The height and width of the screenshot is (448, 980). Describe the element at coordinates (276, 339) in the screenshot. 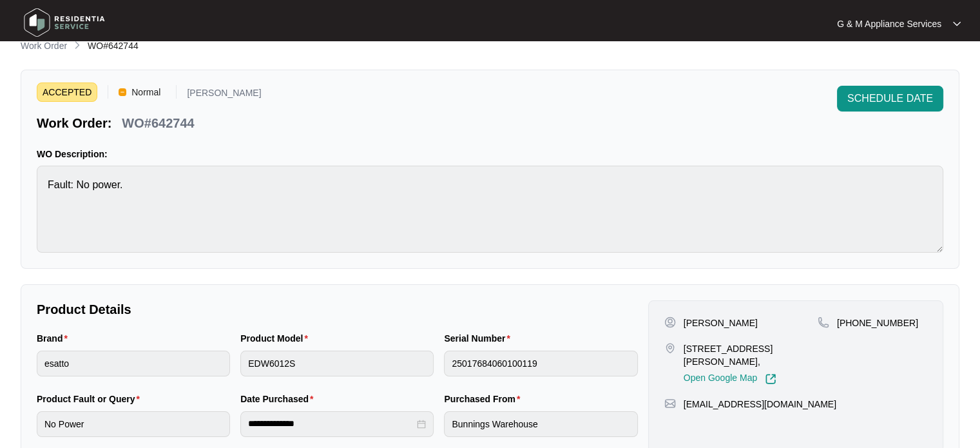

I see `label: Product Model` at that location.